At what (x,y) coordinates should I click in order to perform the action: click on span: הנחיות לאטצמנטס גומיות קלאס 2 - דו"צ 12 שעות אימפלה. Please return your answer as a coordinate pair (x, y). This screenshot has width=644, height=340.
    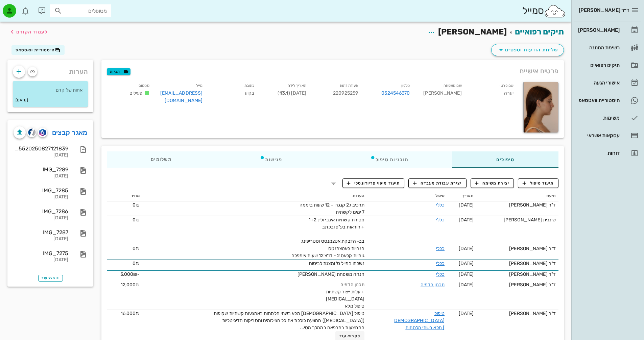
    Looking at the image, I should click on (328, 252).